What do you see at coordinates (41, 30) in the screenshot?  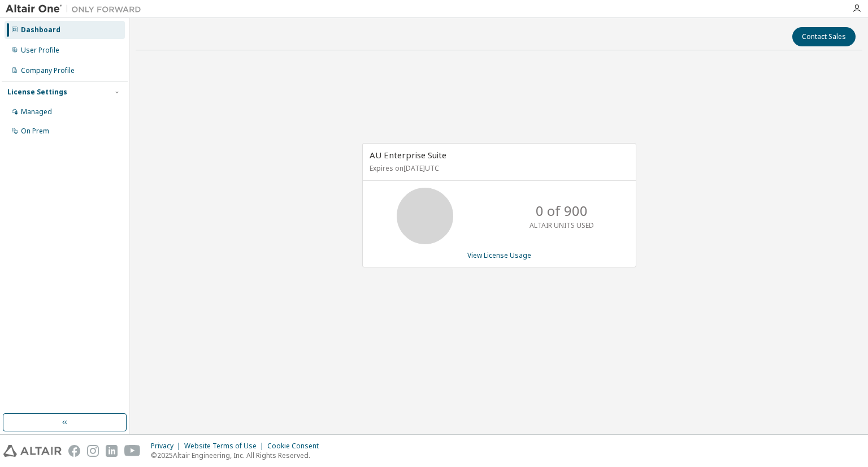 I see `div: Dashboard` at bounding box center [41, 30].